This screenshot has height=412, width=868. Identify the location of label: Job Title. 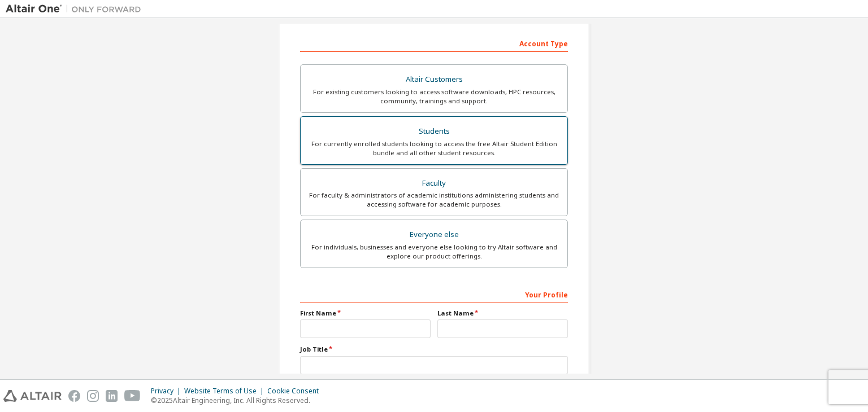
(434, 350).